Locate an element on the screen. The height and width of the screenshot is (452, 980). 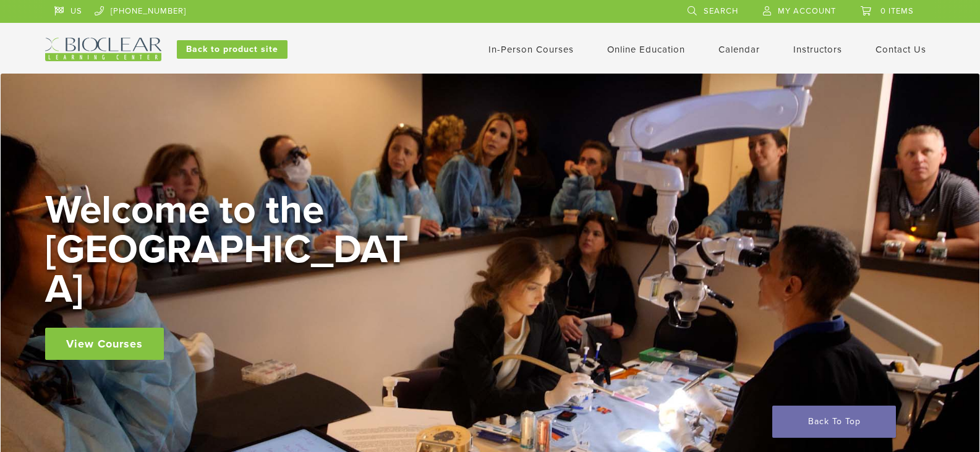
span: Search is located at coordinates (721, 11).